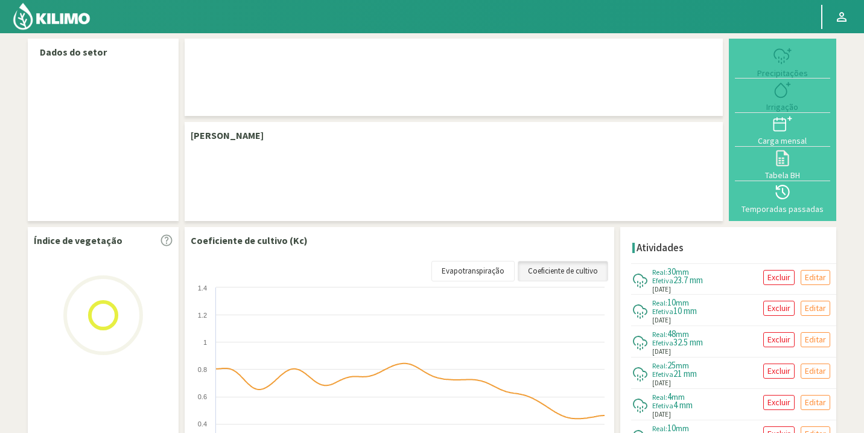 Image resolution: width=864 pixels, height=433 pixels. What do you see at coordinates (249, 240) in the screenshot?
I see `p: Coeficiente de cultivo (Kc)` at bounding box center [249, 240].